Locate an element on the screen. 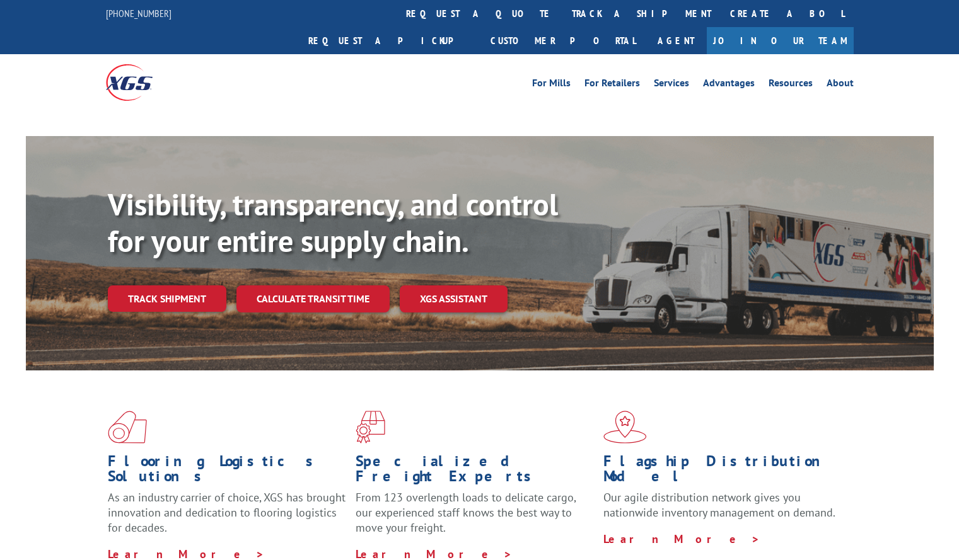 The image size is (959, 560). a: For Retailers is located at coordinates (613, 85).